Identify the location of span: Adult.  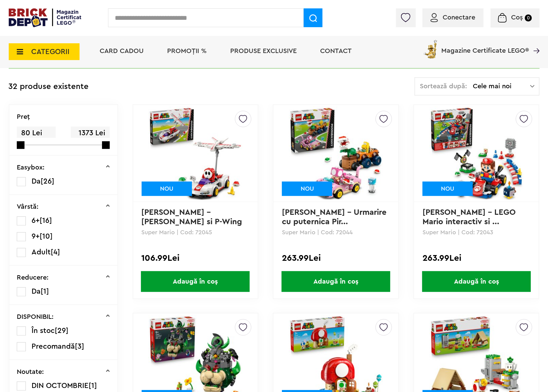
(41, 252).